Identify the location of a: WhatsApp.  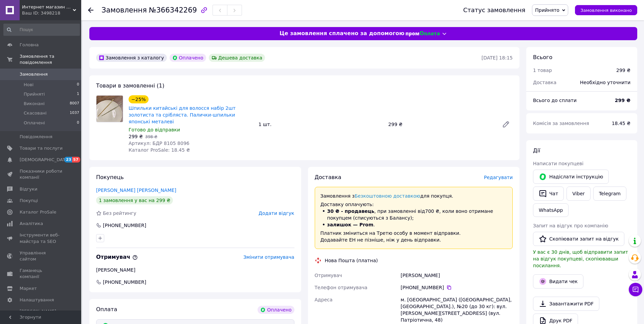
(550, 210).